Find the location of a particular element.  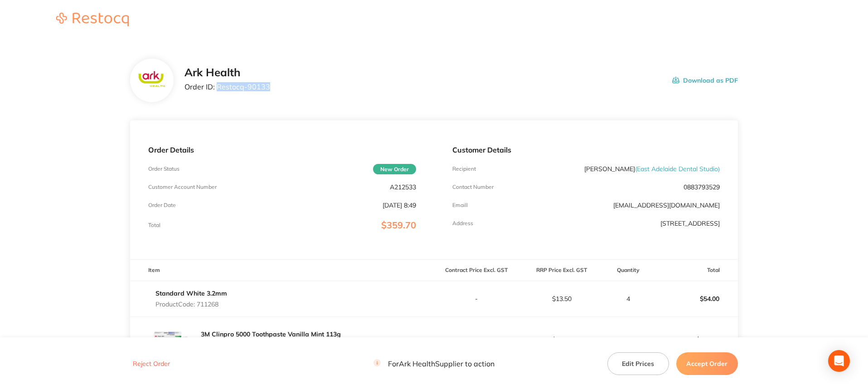

button: Edit Prices is located at coordinates (639, 363).